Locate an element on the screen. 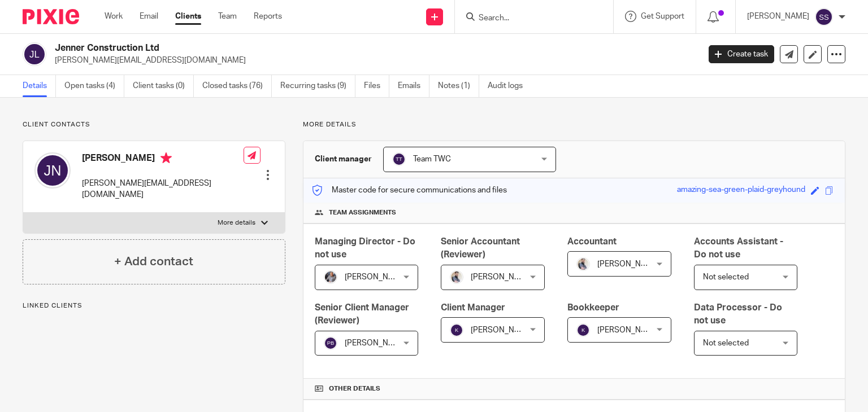 The image size is (868, 412). a: Details is located at coordinates (39, 86).